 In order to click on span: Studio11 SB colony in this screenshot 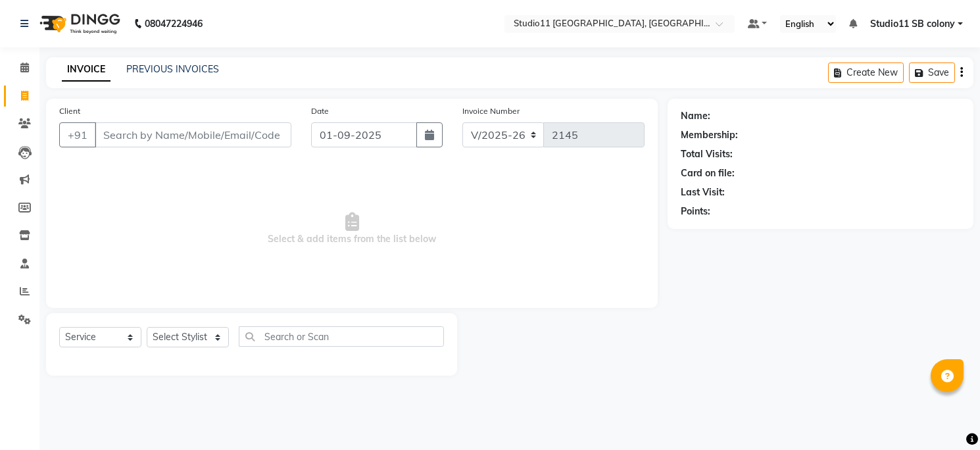, I will do `click(912, 24)`.